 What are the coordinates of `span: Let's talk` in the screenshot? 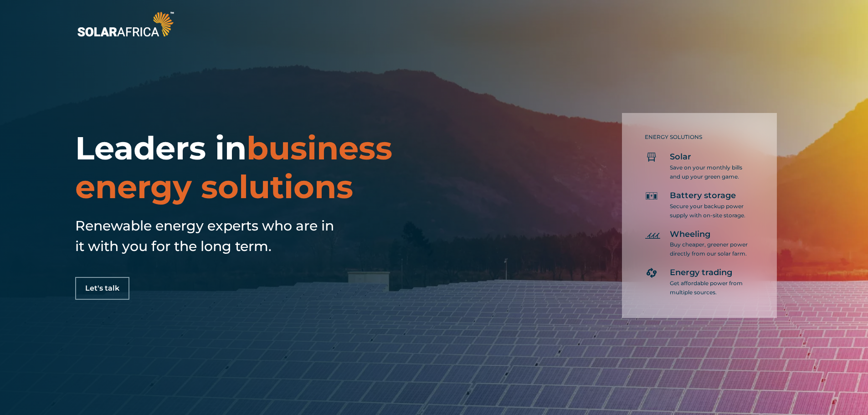 It's located at (102, 288).